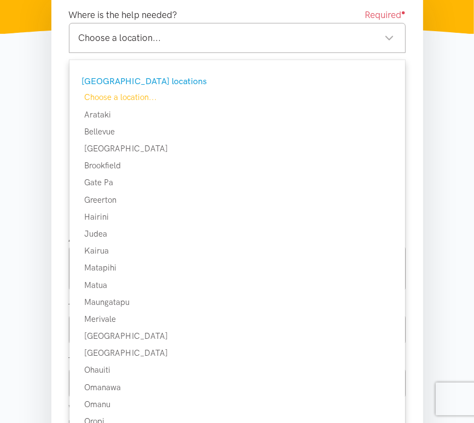  Describe the element at coordinates (237, 405) in the screenshot. I see `div: Omanu` at that location.